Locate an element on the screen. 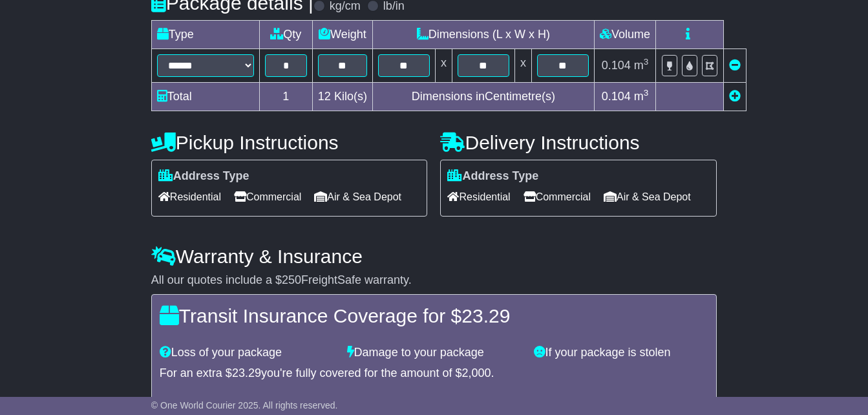 The height and width of the screenshot is (415, 868). td: 1 is located at coordinates (286, 97).